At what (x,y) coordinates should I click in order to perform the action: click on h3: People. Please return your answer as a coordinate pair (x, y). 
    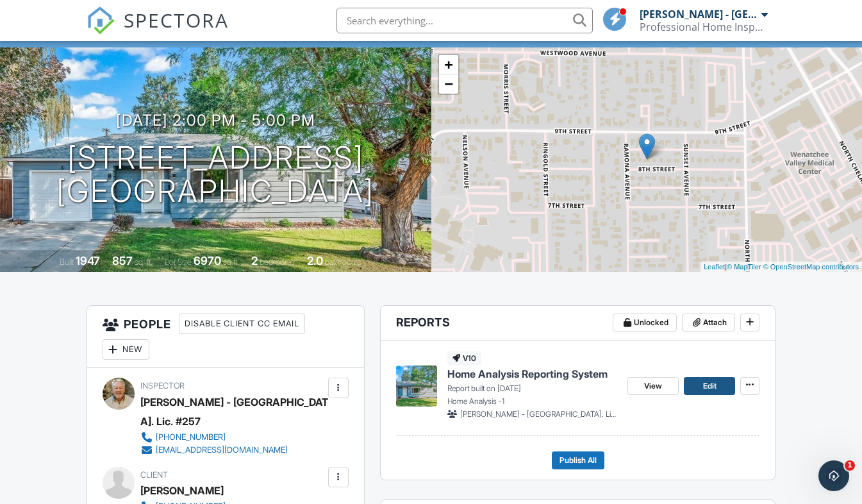
    Looking at the image, I should click on (226, 337).